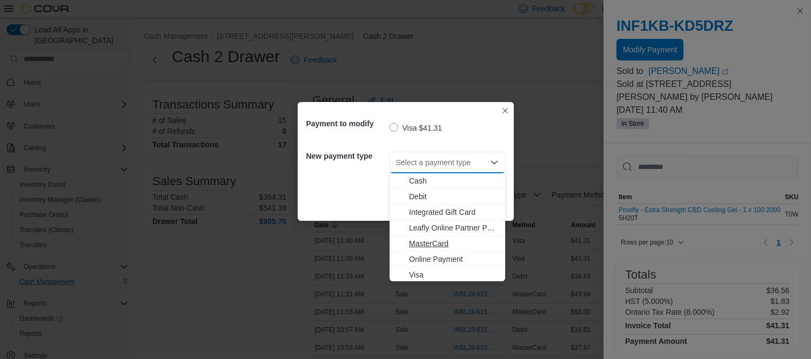 The width and height of the screenshot is (811, 359). I want to click on button: Visa, so click(447, 275).